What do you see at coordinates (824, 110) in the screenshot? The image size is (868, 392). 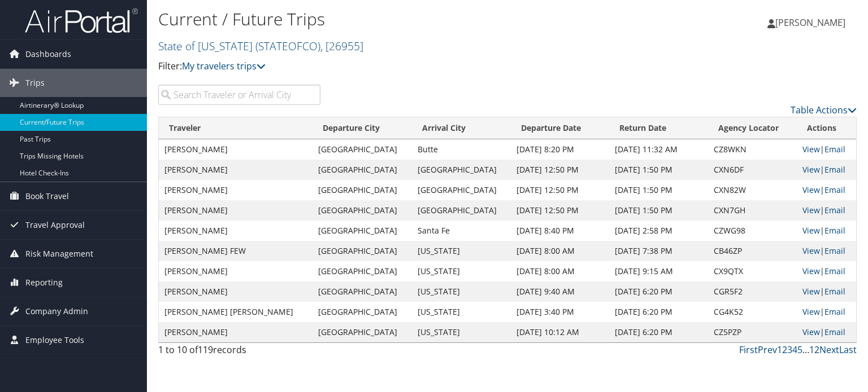 I see `a: Table Actions` at bounding box center [824, 110].